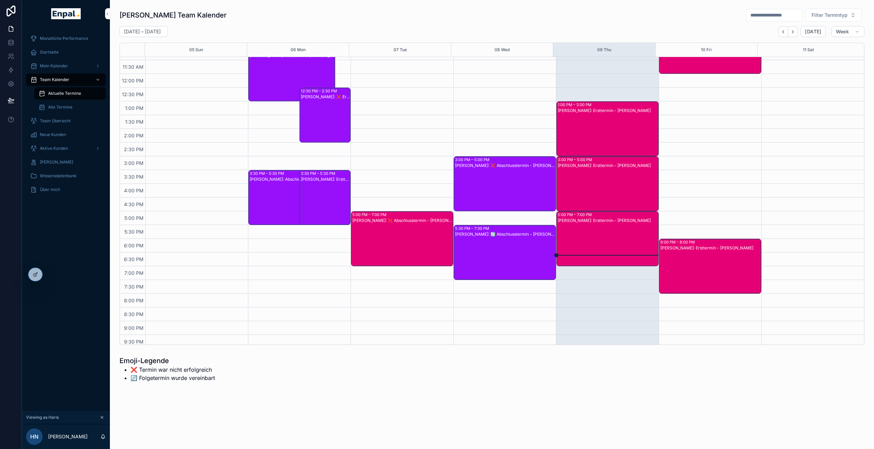  What do you see at coordinates (55, 121) in the screenshot?
I see `span: Team Übersicht` at bounding box center [55, 121].